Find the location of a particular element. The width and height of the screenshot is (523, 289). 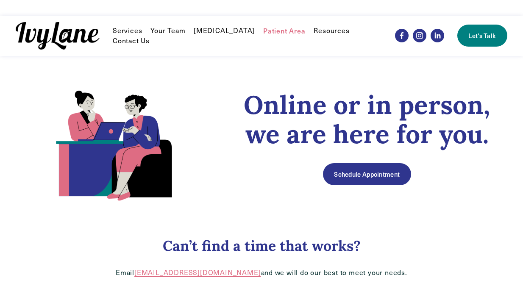

a: Patient Area is located at coordinates (285, 31).